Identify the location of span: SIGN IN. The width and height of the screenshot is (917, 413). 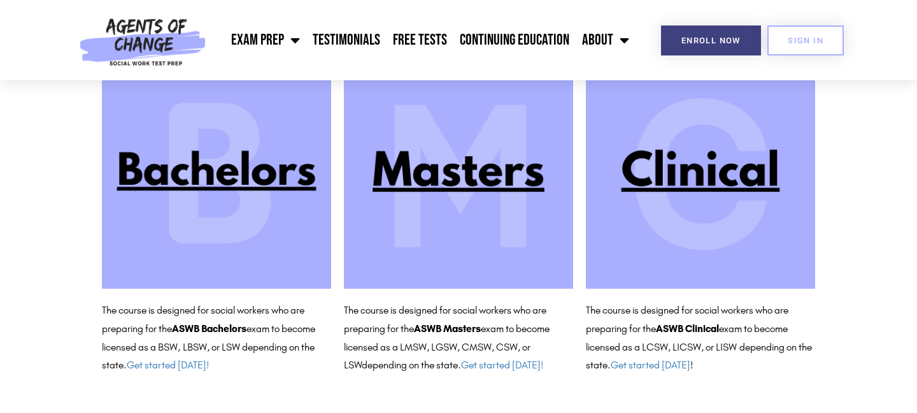
(806, 40).